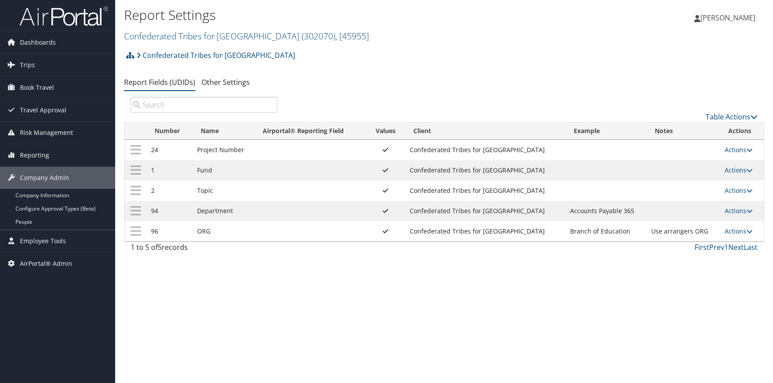 The width and height of the screenshot is (773, 383). I want to click on td: ORG, so click(224, 232).